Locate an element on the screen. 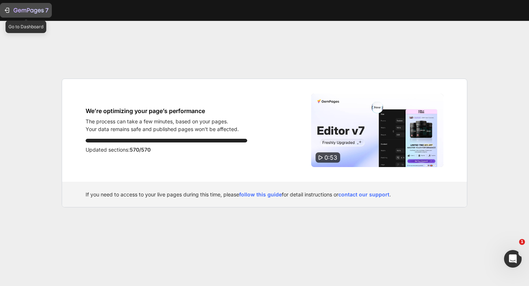 This screenshot has width=529, height=286. div: If you need to access to your live pages during this time, please for detail instructions or . is located at coordinates (265, 194).